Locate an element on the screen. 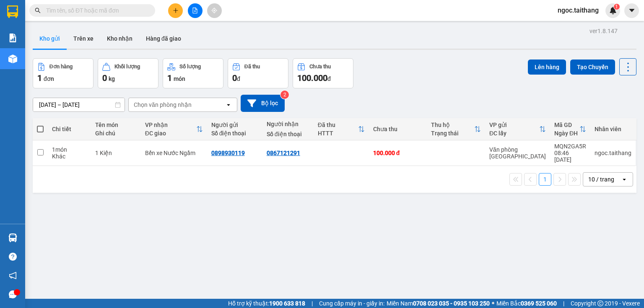  span: món is located at coordinates (180, 78).